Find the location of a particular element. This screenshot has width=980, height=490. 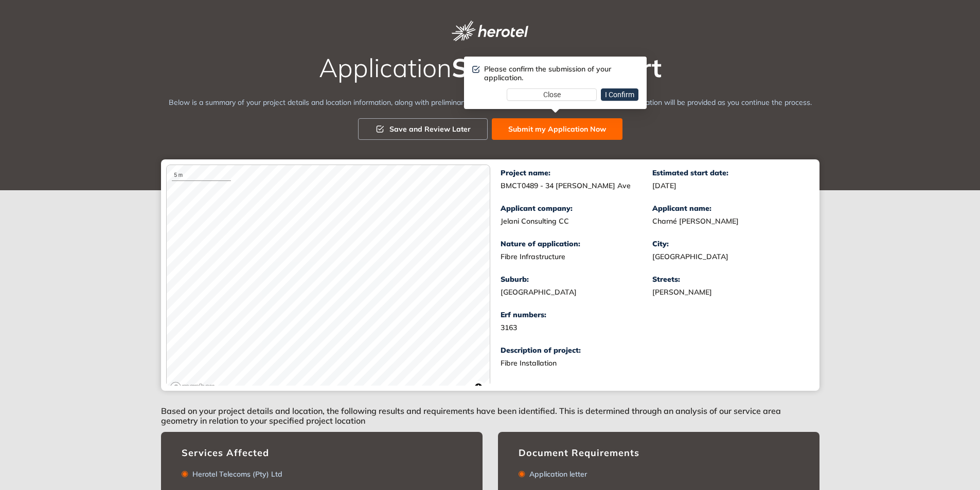

div: City: is located at coordinates (728, 244).